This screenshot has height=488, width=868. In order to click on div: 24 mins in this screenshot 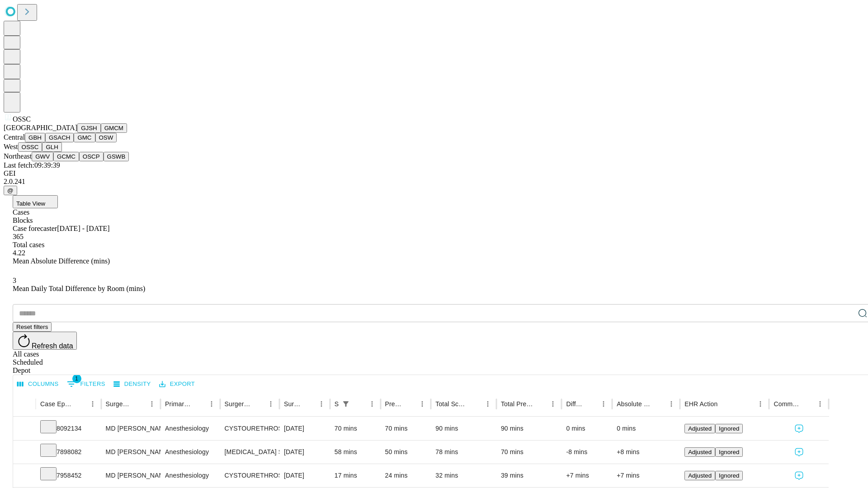, I will do `click(406, 475)`.